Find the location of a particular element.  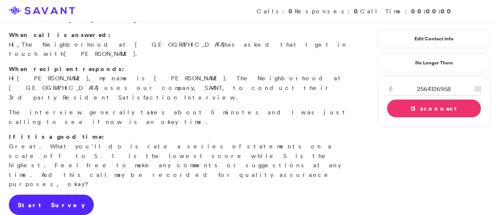

p: Hi, has asked that I get in touch with . is located at coordinates (179, 44).